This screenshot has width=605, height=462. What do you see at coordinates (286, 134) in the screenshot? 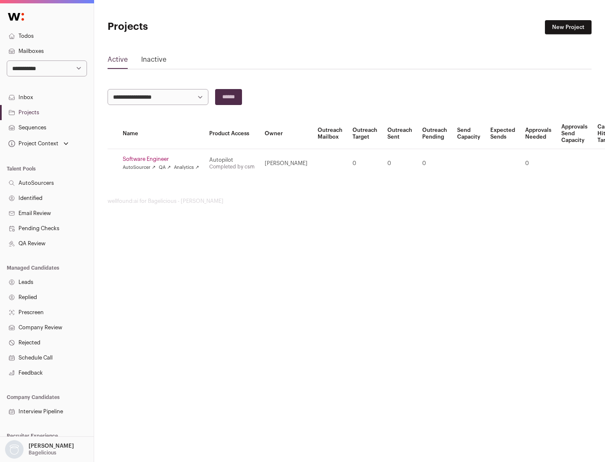
I see `th: Owner` at bounding box center [286, 134].